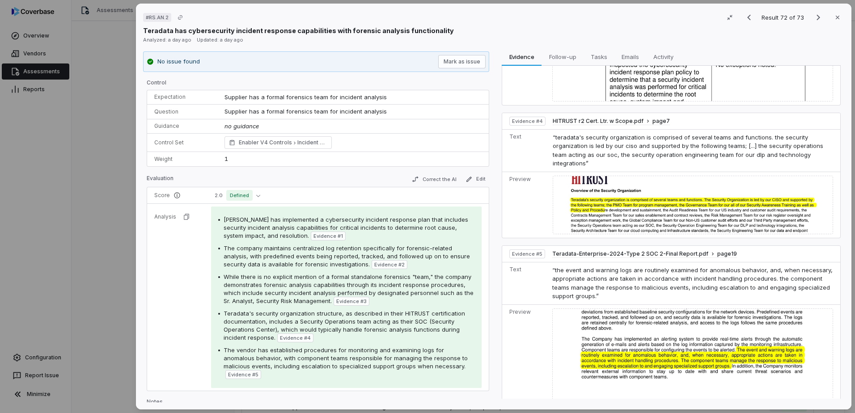  What do you see at coordinates (749, 17) in the screenshot?
I see `button: Previous result` at bounding box center [749, 17].